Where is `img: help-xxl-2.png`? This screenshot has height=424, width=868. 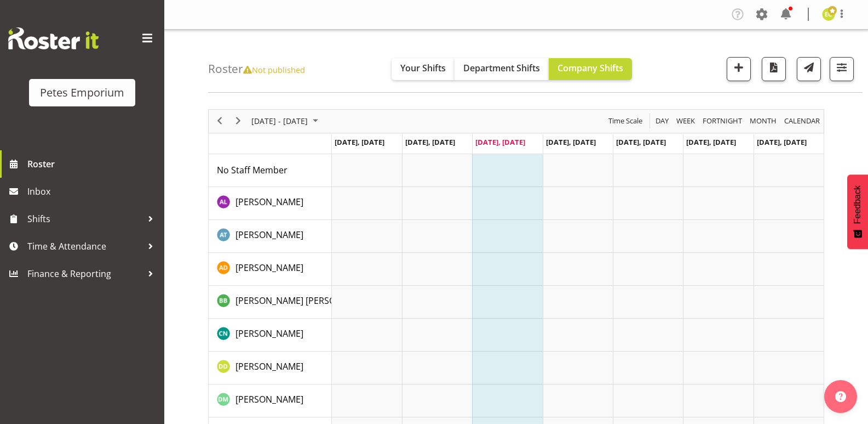 img: help-xxl-2.png is located at coordinates (841, 397).